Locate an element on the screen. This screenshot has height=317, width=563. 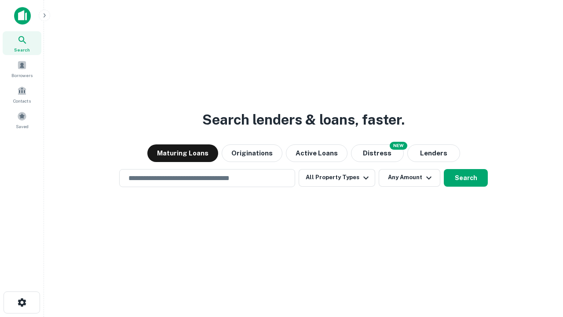
button: Search distressed loans with lien and other non-mortgage details. is located at coordinates (377, 153).